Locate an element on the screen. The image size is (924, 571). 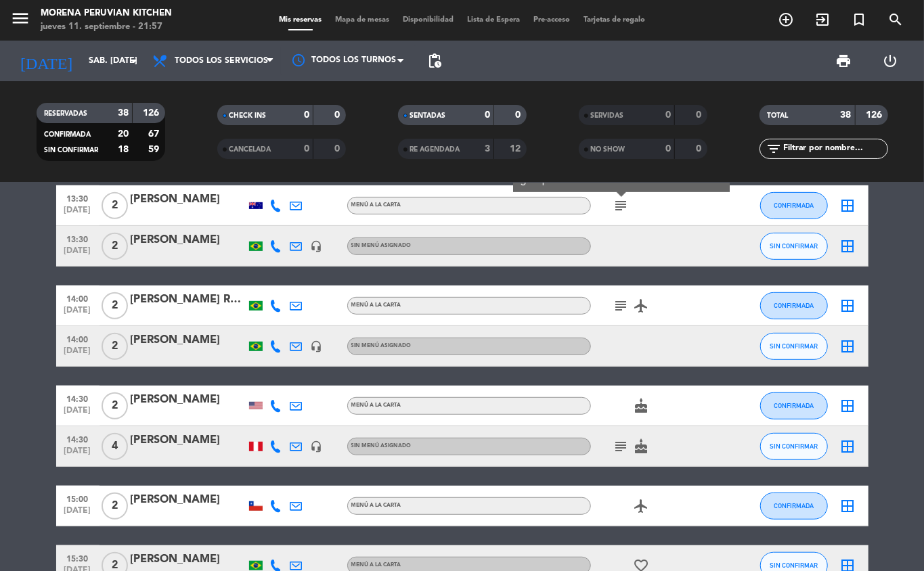
div: jueves 11. septiembre - 21:57 is located at coordinates (106, 27).